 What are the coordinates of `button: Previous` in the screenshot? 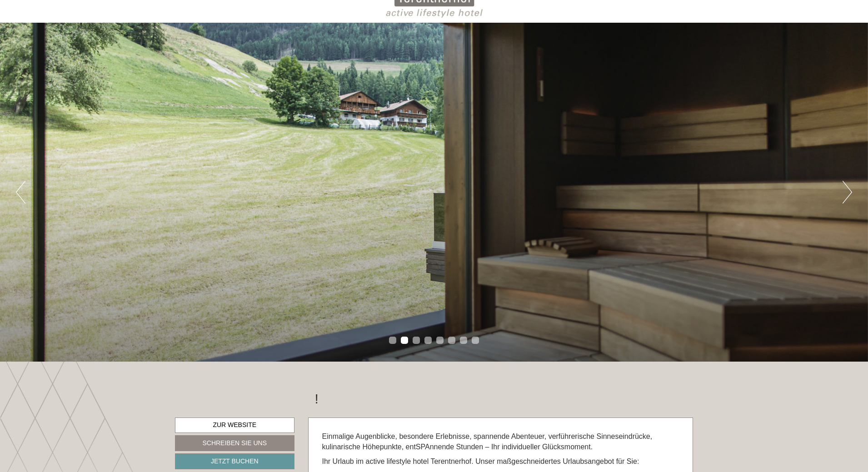 It's located at (20, 192).